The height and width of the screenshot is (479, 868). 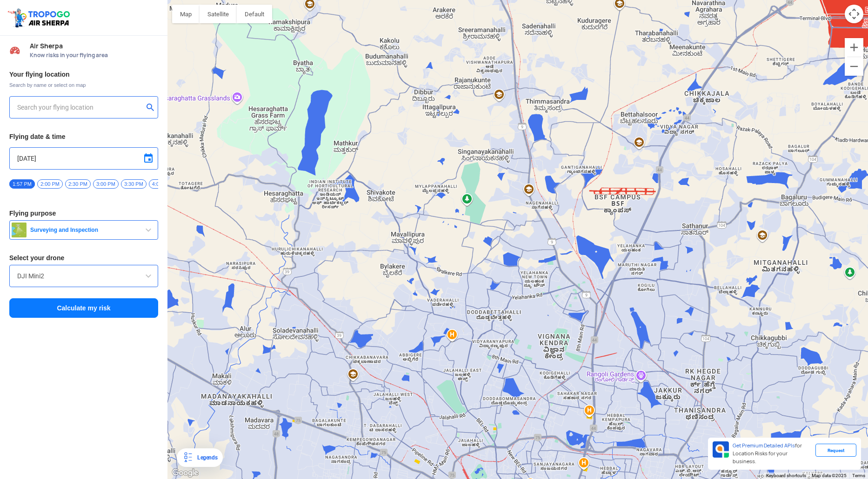 What do you see at coordinates (78, 184) in the screenshot?
I see `span: 2:30 PM` at bounding box center [78, 184].